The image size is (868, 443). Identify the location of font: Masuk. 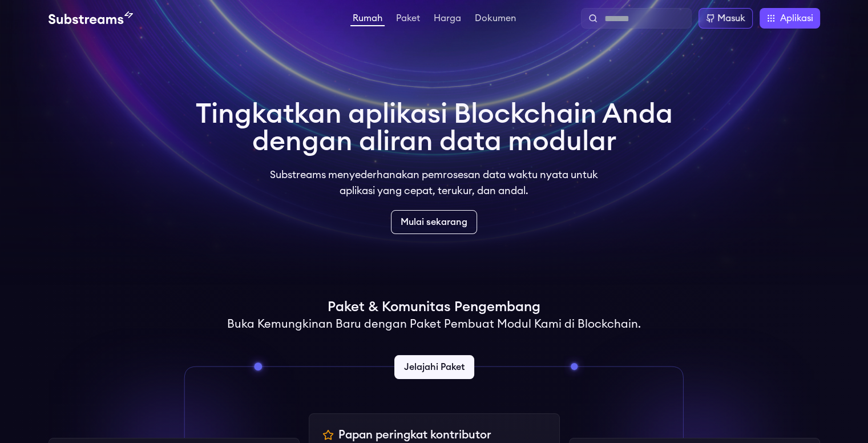
(731, 18).